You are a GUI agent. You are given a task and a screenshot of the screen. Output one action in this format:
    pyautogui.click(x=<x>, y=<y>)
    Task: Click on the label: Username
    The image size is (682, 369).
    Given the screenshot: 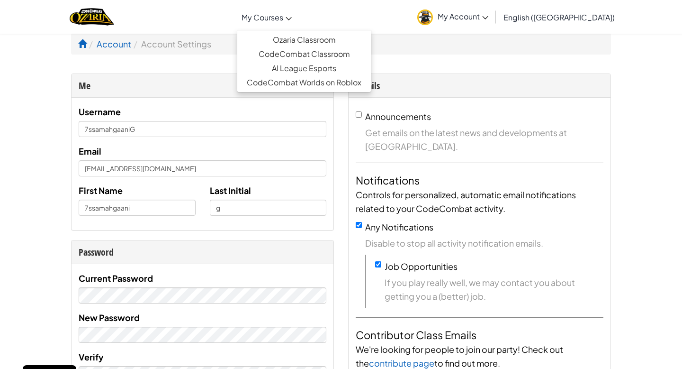 What is the action you would take?
    pyautogui.click(x=99, y=111)
    